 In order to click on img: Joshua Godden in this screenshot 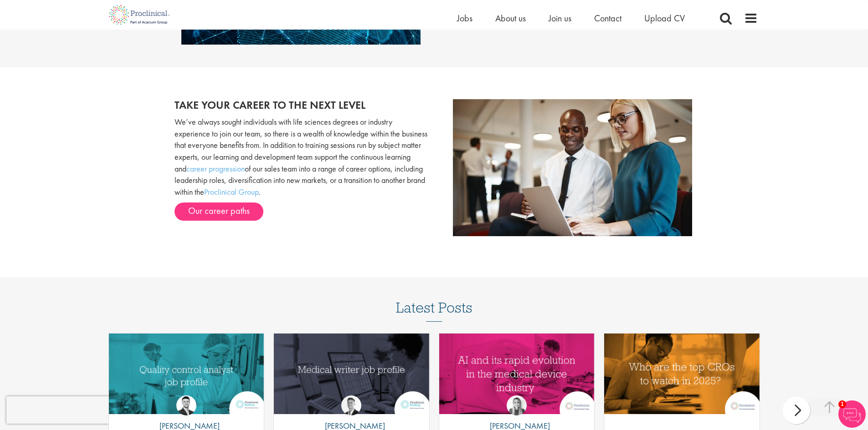, I will do `click(186, 406)`.